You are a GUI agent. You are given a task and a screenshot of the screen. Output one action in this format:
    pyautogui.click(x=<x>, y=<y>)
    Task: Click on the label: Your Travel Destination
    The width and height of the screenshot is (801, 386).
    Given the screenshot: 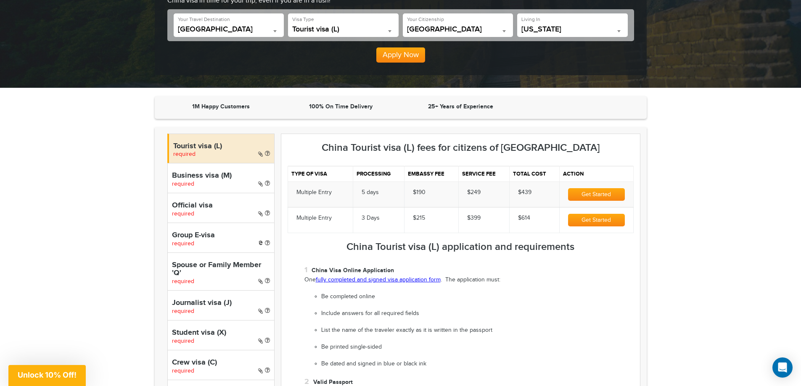 What is the action you would take?
    pyautogui.click(x=204, y=19)
    